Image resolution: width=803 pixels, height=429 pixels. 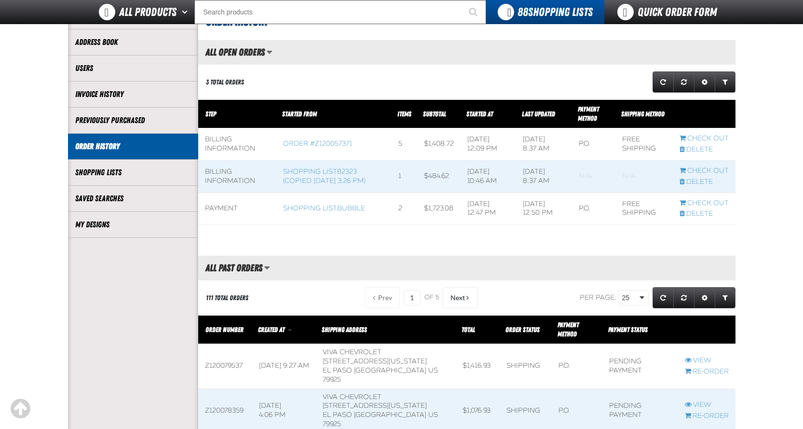 I want to click on th: Row actions, so click(x=707, y=330).